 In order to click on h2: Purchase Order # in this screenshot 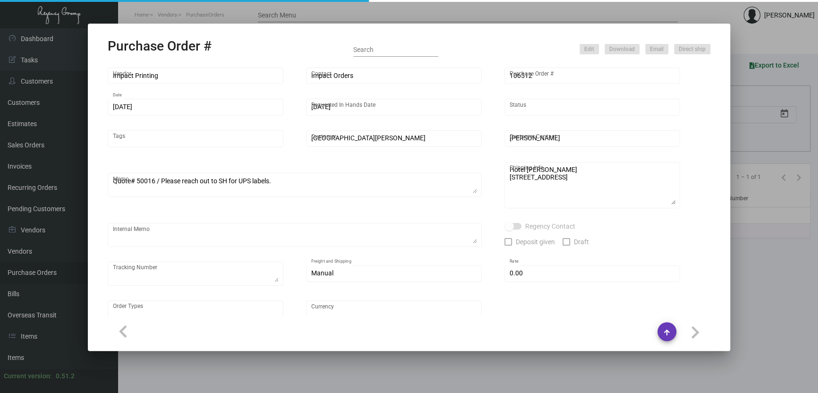, I will do `click(160, 46)`.